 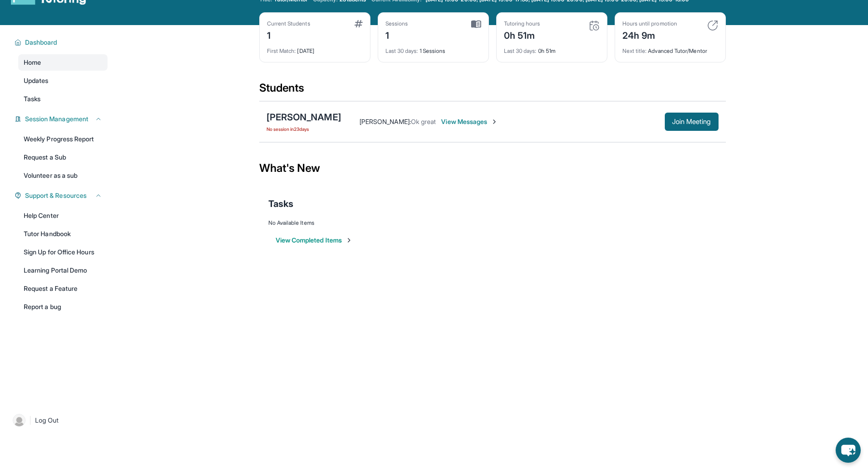 I want to click on span: Support & Resources, so click(x=56, y=195).